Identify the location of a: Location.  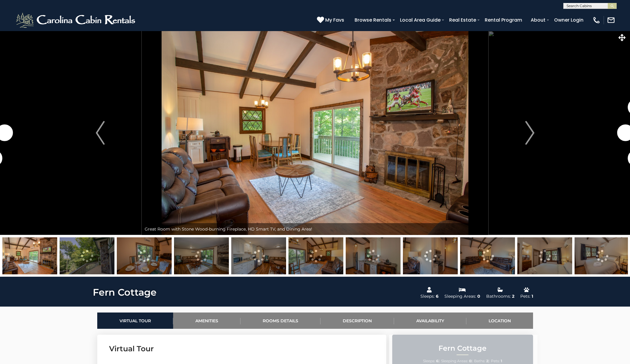
(499, 321).